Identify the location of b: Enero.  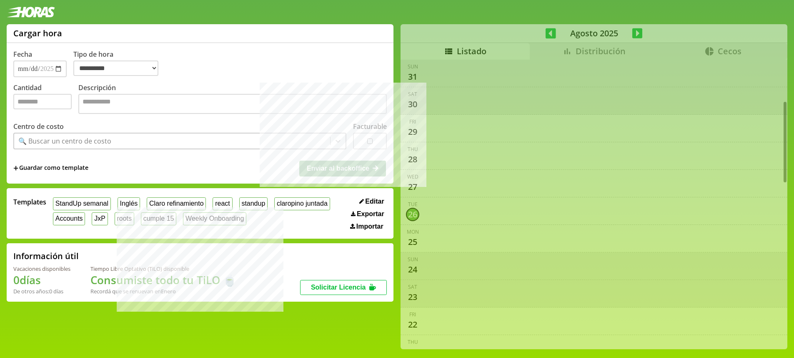
(168, 291).